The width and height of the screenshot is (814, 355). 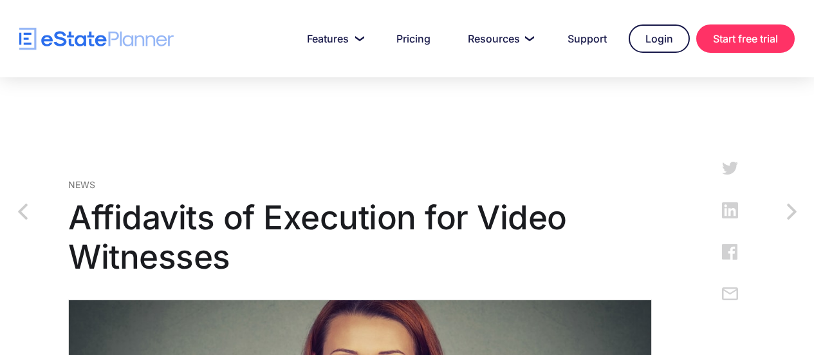 I want to click on a: Login, so click(x=659, y=39).